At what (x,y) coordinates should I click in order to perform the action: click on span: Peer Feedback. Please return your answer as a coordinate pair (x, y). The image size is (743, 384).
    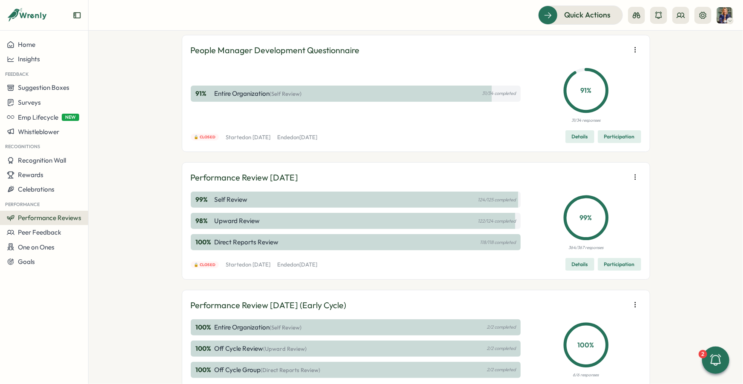
    Looking at the image, I should click on (40, 232).